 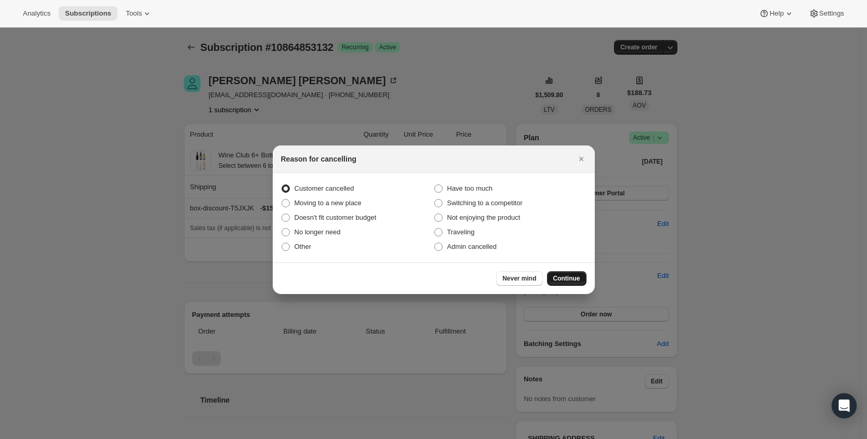 I want to click on button: Tools, so click(x=139, y=13).